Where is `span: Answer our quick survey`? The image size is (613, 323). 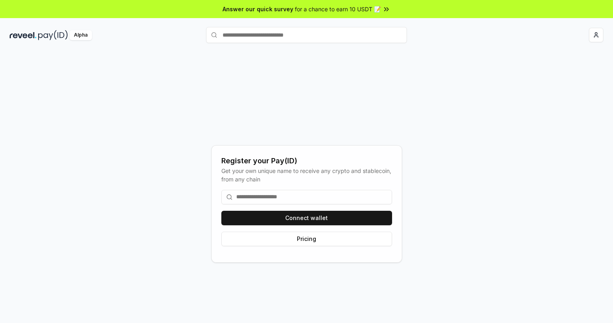
span: Answer our quick survey is located at coordinates (258, 9).